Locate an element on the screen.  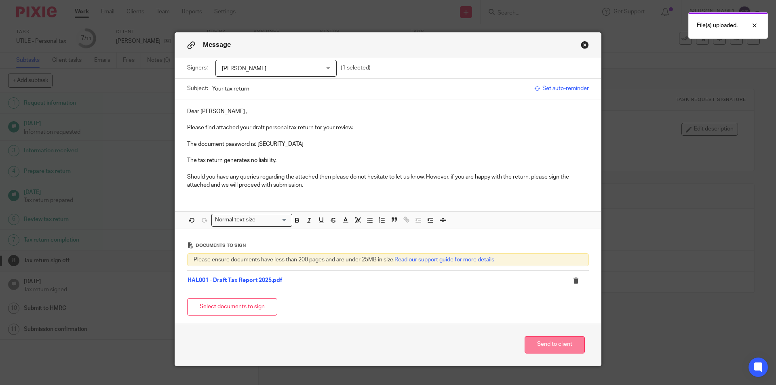
span: Set auto-reminder is located at coordinates (561, 88).